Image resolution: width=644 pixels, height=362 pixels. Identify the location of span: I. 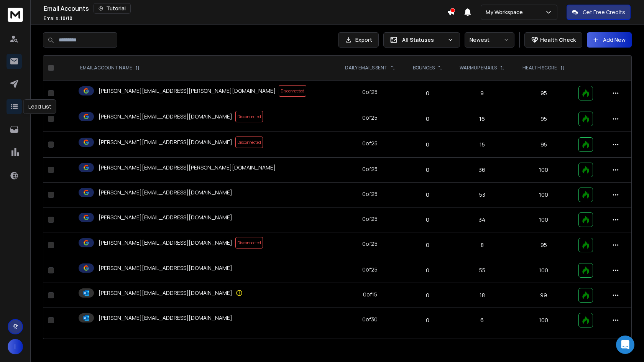
(15, 347).